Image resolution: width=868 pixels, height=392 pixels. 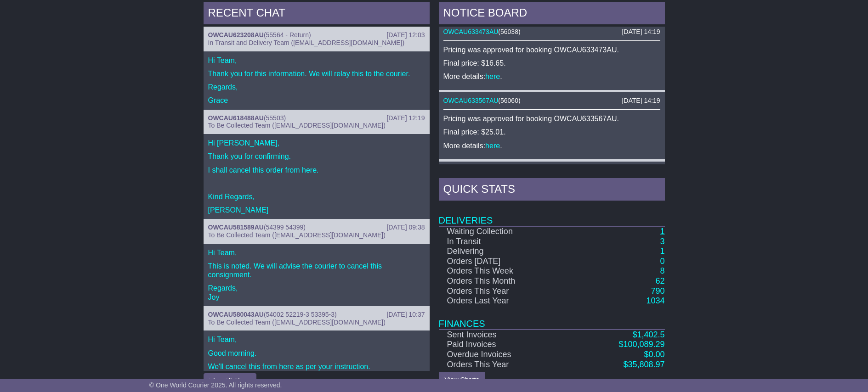 I want to click on td: Orders This Month, so click(x=505, y=281).